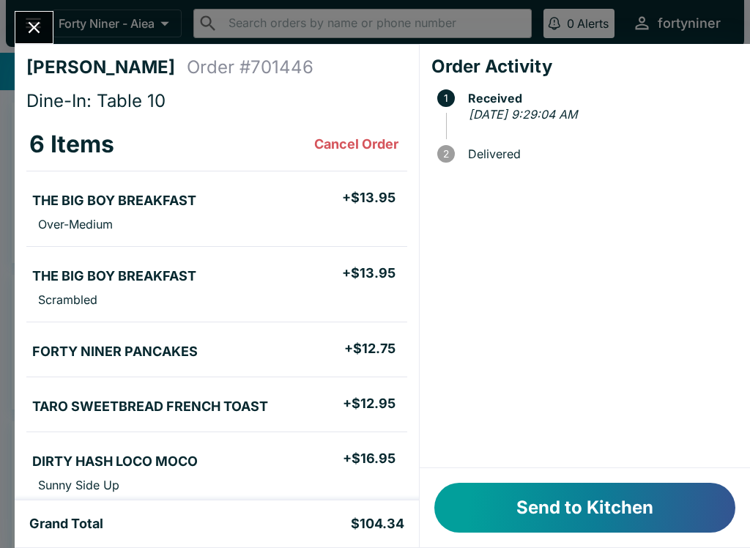 This screenshot has width=750, height=548. I want to click on h5: + $12.95, so click(369, 403).